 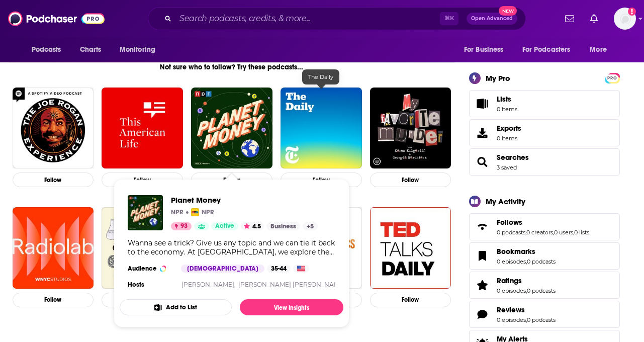 I want to click on div: My Activity, so click(x=505, y=201).